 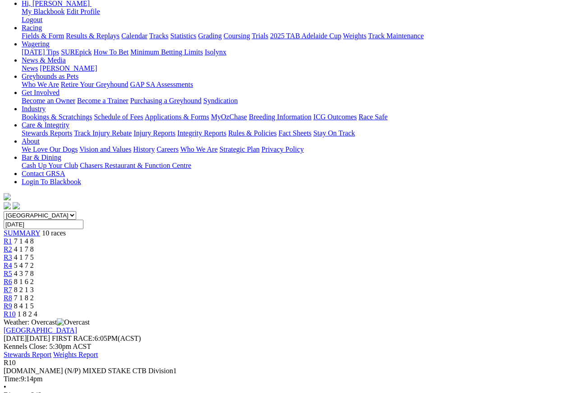 I want to click on a: Industry, so click(x=33, y=109).